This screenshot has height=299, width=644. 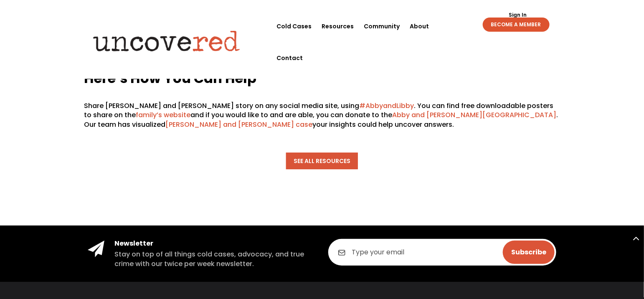 I want to click on span: . Our team has visualized, so click(x=321, y=119).